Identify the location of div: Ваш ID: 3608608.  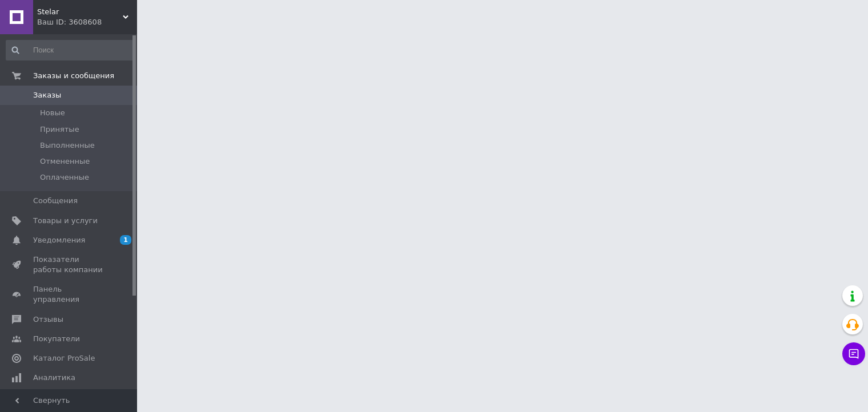
(87, 22).